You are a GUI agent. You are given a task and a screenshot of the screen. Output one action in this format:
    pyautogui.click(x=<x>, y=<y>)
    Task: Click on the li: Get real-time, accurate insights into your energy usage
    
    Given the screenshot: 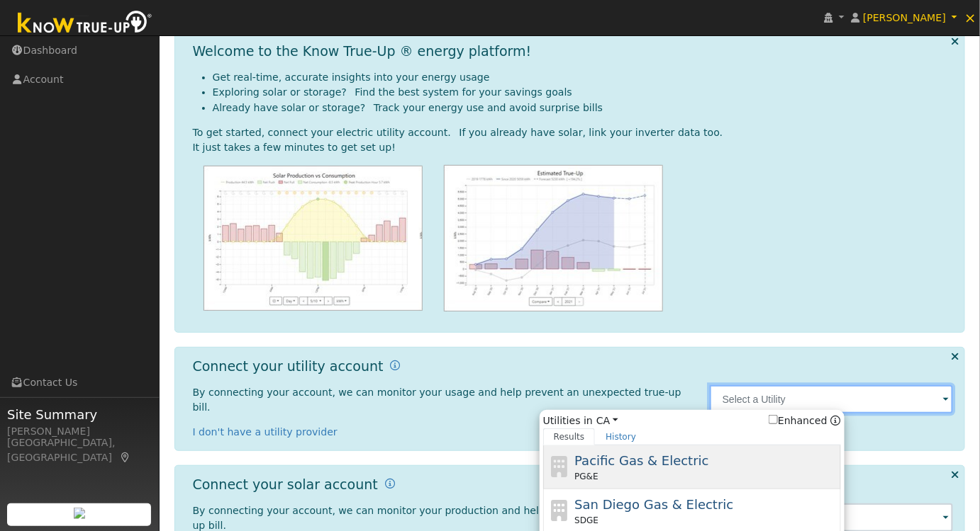 What is the action you would take?
    pyautogui.click(x=583, y=78)
    